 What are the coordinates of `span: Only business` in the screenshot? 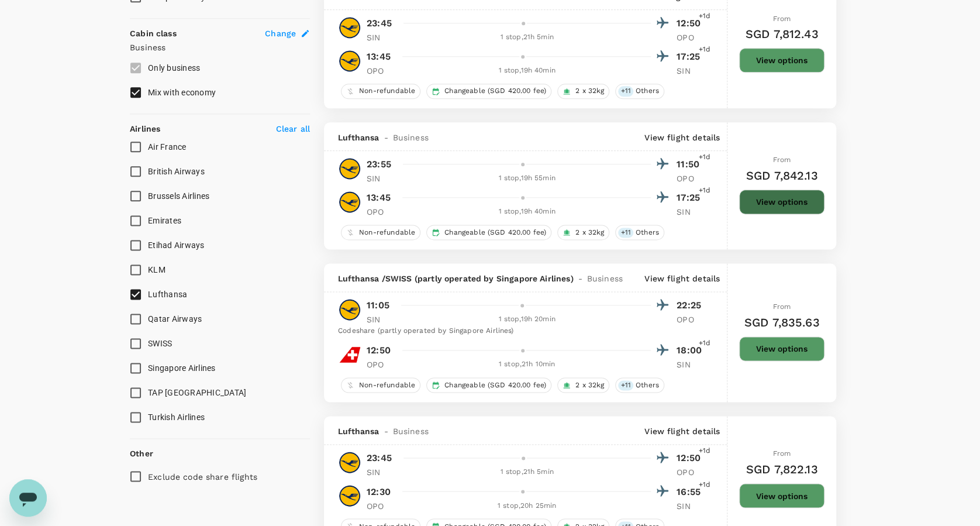 It's located at (174, 68).